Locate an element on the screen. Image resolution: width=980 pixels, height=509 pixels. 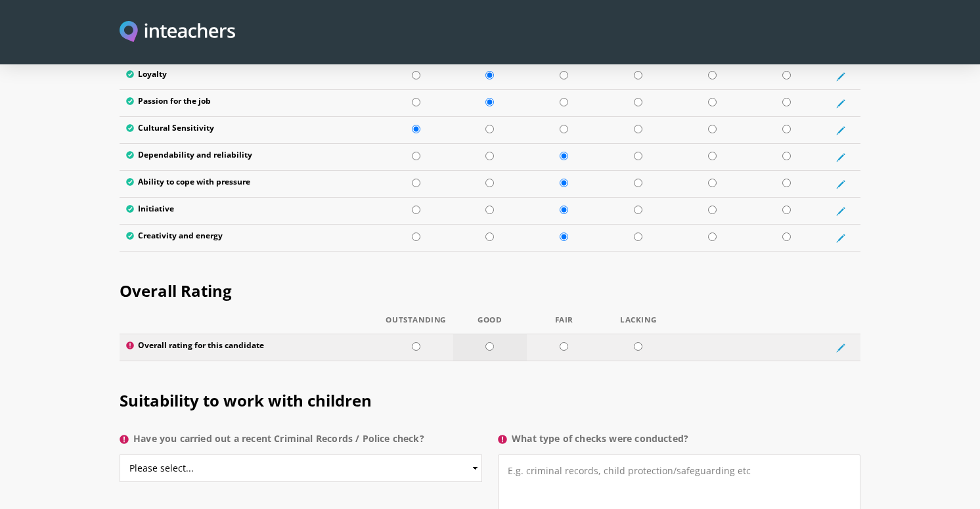
label: Loyalty is located at coordinates (249, 76).